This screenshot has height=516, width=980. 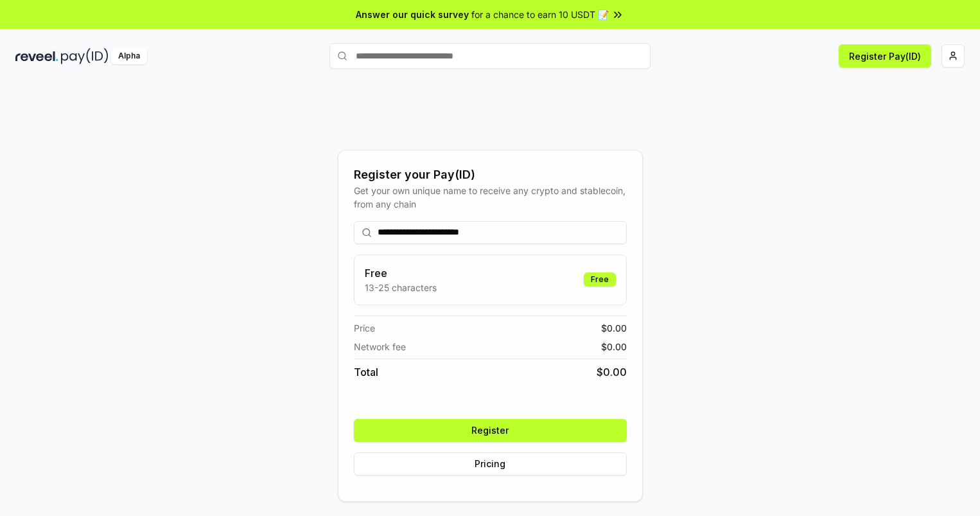 What do you see at coordinates (490, 175) in the screenshot?
I see `div: Register your Pay(ID)` at bounding box center [490, 175].